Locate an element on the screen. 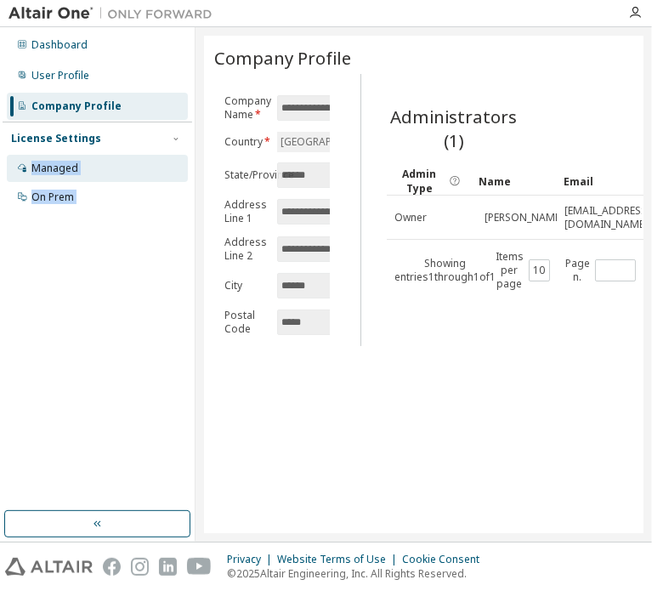 This screenshot has width=652, height=591. span: Items per page is located at coordinates (523, 270).